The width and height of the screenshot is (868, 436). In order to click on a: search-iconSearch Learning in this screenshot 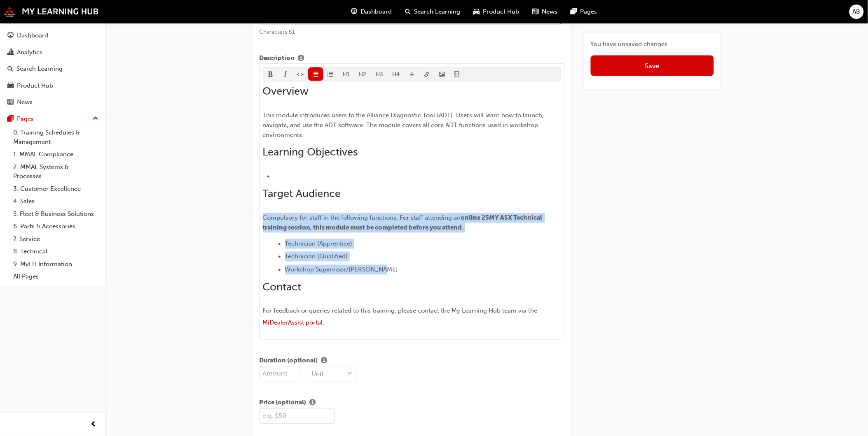, I will do `click(433, 12)`.